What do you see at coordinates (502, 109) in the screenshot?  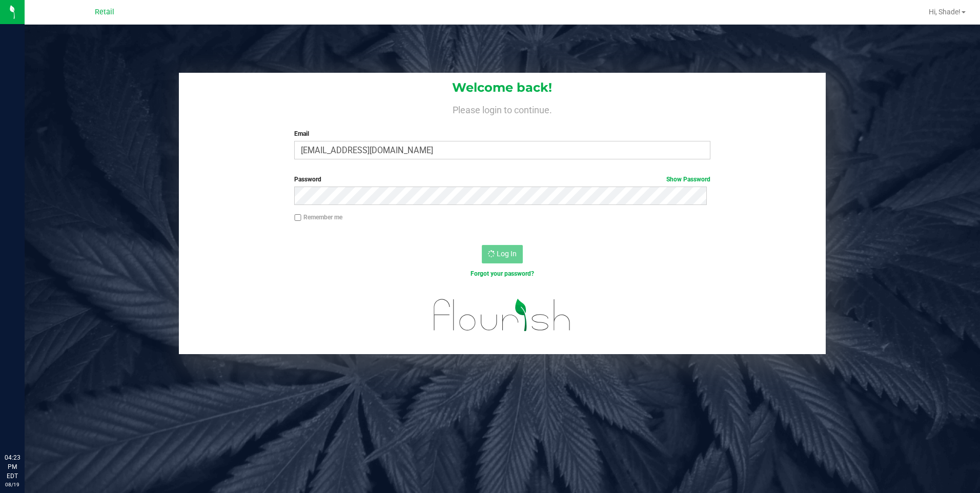 I see `h4: Please login to continue.` at bounding box center [502, 109].